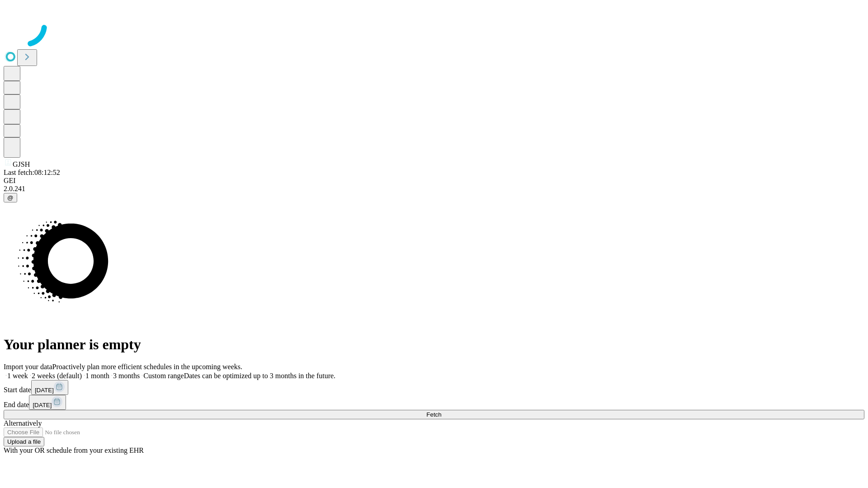  Describe the element at coordinates (74, 450) in the screenshot. I see `span: With your OR schedule from your existing EHR` at that location.